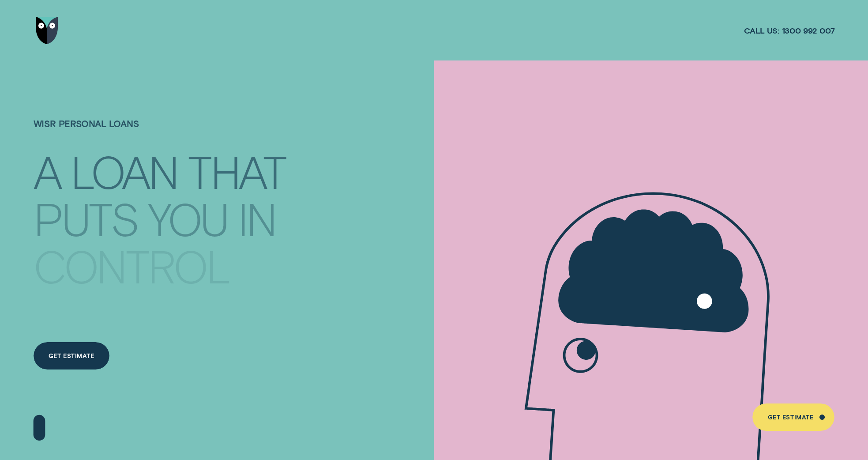 The image size is (868, 460). I want to click on h4: A LOAN THAT PUTS YOU IN CONTROL, so click(165, 206).